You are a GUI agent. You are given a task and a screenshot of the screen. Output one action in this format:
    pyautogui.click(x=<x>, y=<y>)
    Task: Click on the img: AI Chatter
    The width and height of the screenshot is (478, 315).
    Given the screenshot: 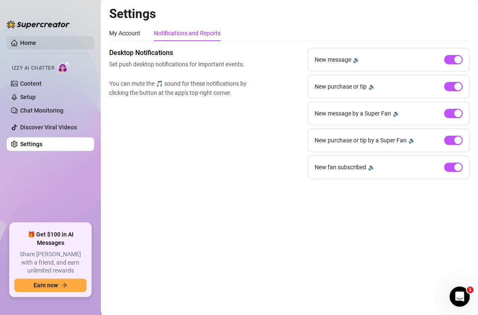 What is the action you would take?
    pyautogui.click(x=64, y=67)
    